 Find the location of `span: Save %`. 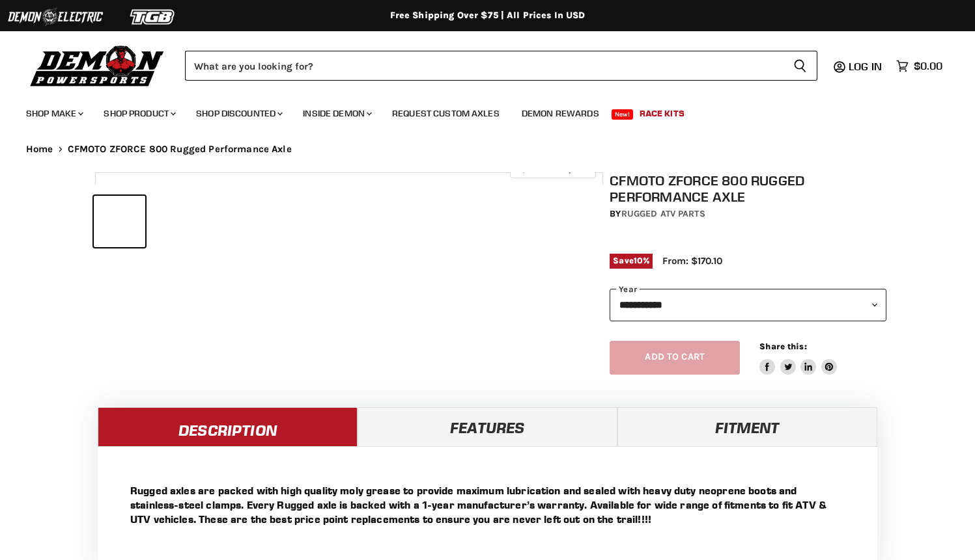

span: Save % is located at coordinates (631, 261).